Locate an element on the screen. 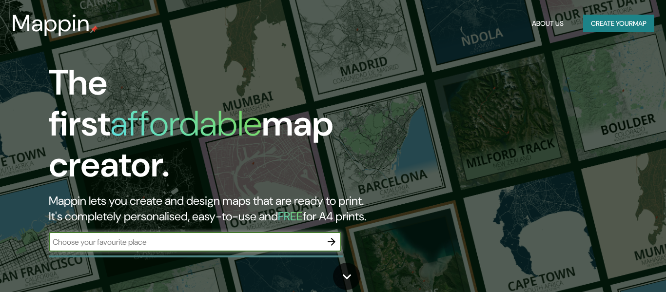 This screenshot has width=666, height=292. button: Create yourmap is located at coordinates (619, 23).